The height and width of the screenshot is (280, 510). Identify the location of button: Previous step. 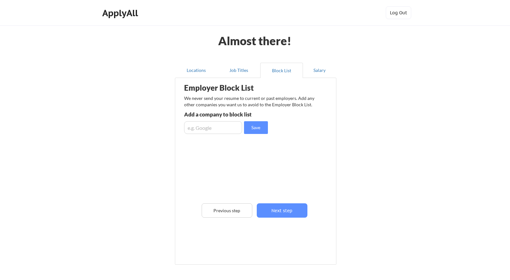
(227, 210).